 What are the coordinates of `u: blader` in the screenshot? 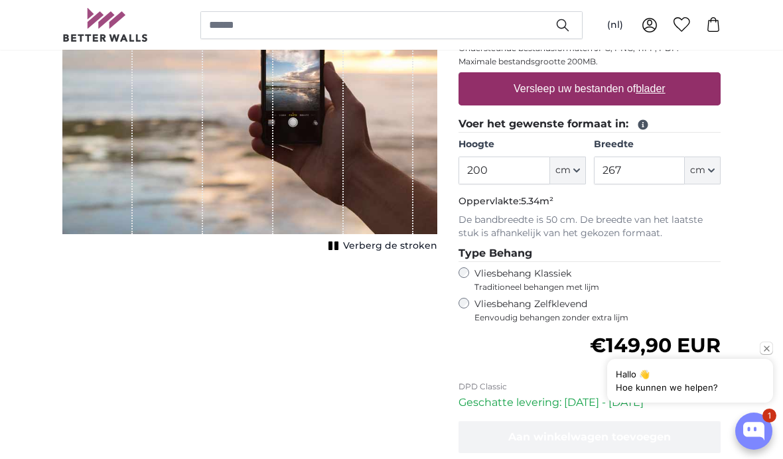 It's located at (650, 88).